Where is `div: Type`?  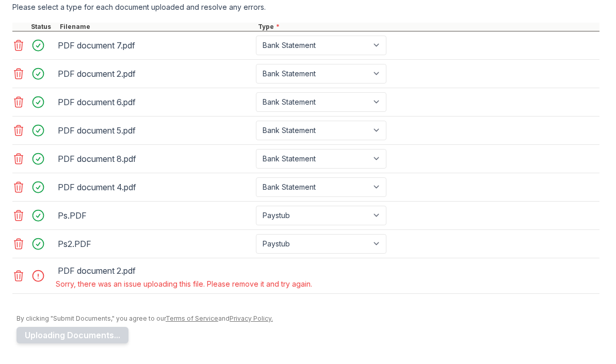 div: Type is located at coordinates (428, 27).